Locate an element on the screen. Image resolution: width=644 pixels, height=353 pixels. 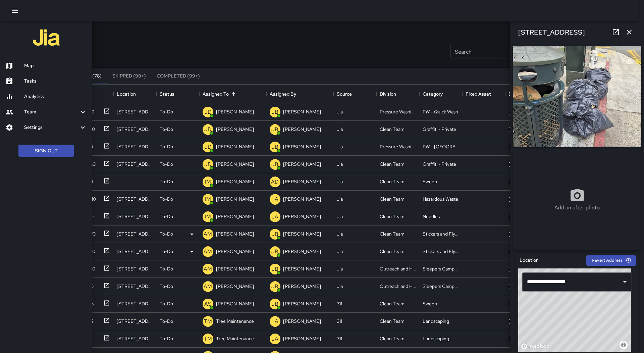
h6: Map is located at coordinates (56, 66).